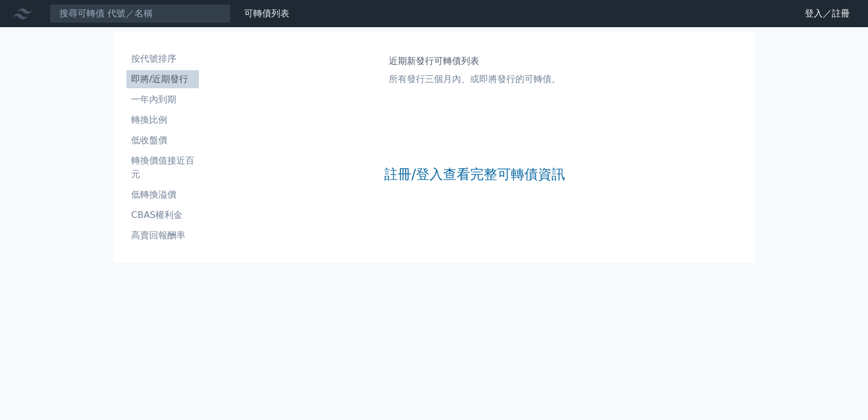 The width and height of the screenshot is (868, 420). What do you see at coordinates (162, 140) in the screenshot?
I see `a: 低收盤價` at bounding box center [162, 140].